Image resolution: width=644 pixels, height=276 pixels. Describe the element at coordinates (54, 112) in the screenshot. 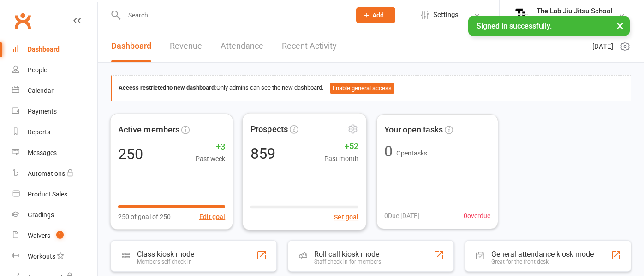

I see `a: Payments` at that location.